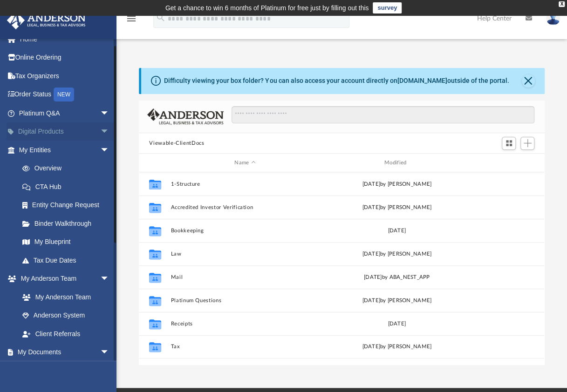 The height and width of the screenshot is (392, 567). Describe the element at coordinates (528, 81) in the screenshot. I see `button: Close` at that location.